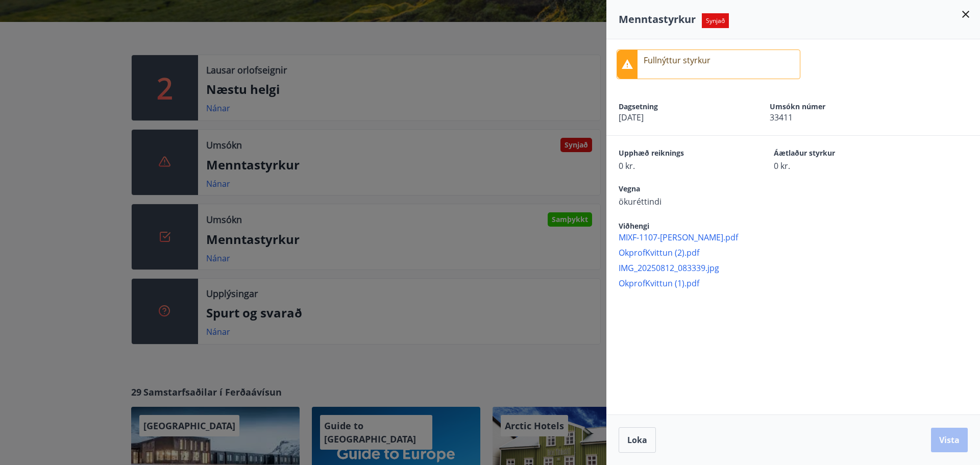 The width and height of the screenshot is (980, 465). What do you see at coordinates (678, 154) in the screenshot?
I see `span: Upphæð reiknings` at bounding box center [678, 154].